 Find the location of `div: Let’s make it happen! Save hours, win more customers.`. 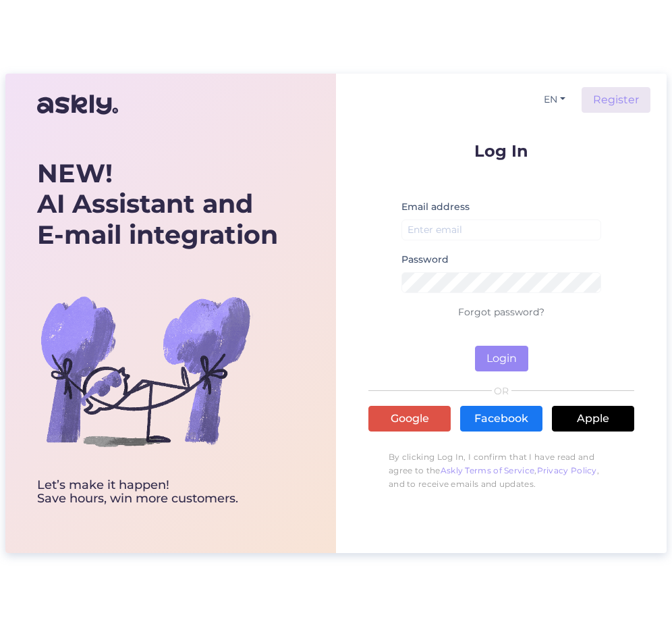

div: Let’s make it happen! Save hours, win more customers. is located at coordinates (157, 492).